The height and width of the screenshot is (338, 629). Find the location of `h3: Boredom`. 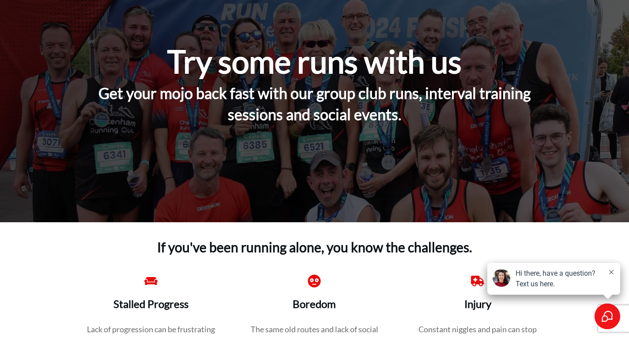

h3: Boredom is located at coordinates (315, 305).